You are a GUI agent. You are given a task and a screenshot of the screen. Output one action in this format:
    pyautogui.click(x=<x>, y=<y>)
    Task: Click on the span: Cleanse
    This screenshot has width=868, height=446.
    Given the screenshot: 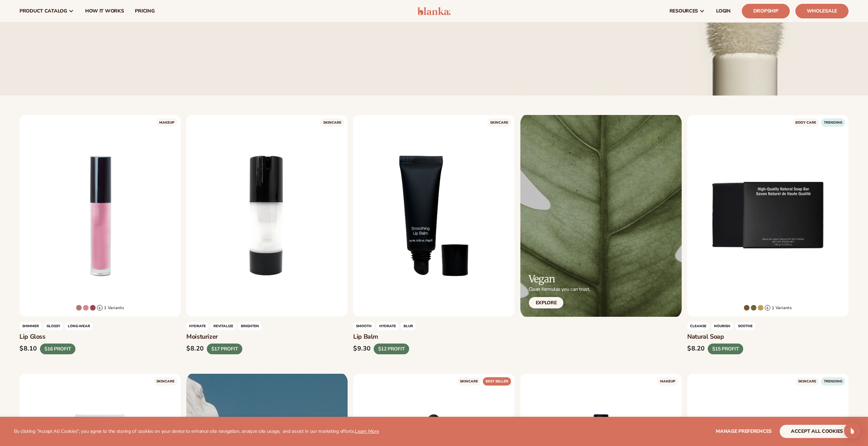 What is the action you would take?
    pyautogui.click(x=698, y=326)
    